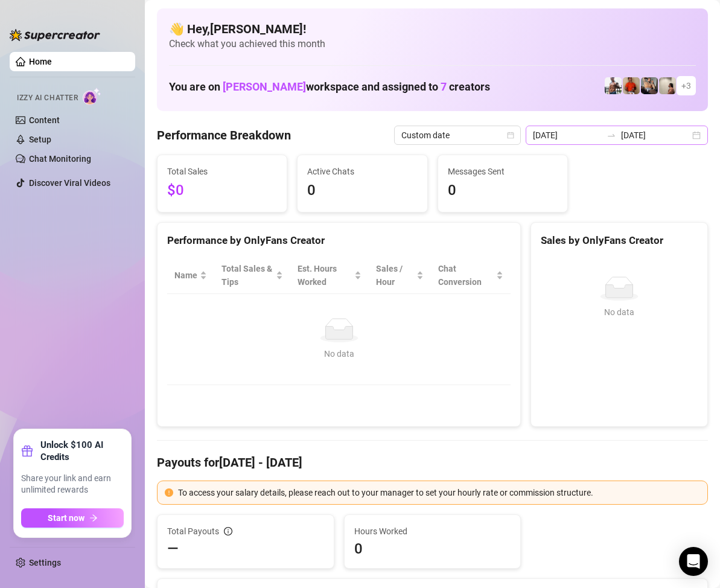  I want to click on button: Start nowarrow-right, so click(72, 518).